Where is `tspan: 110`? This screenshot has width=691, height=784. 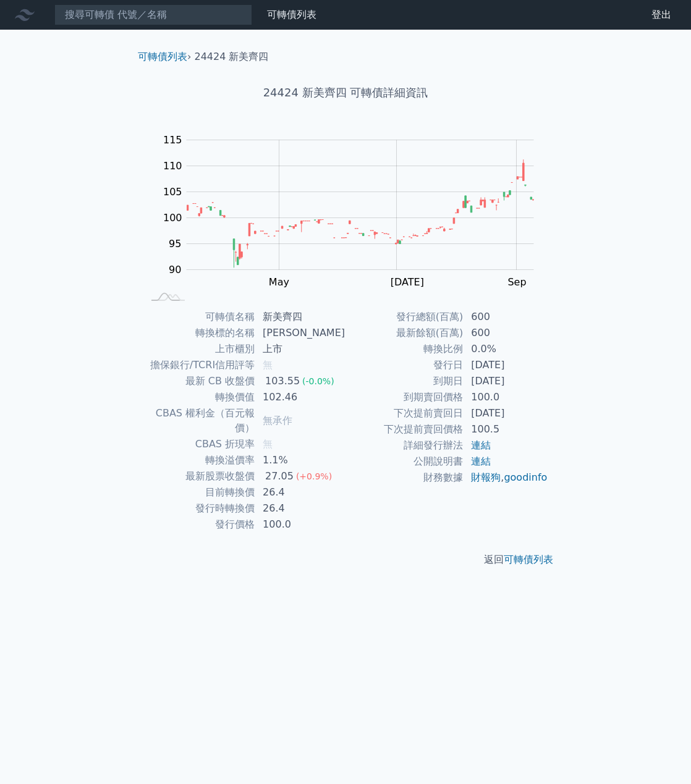 tspan: 110 is located at coordinates (173, 165).